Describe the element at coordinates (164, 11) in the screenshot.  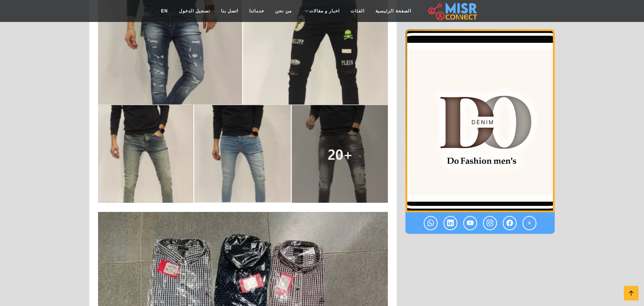
I see `a: EN` at that location.